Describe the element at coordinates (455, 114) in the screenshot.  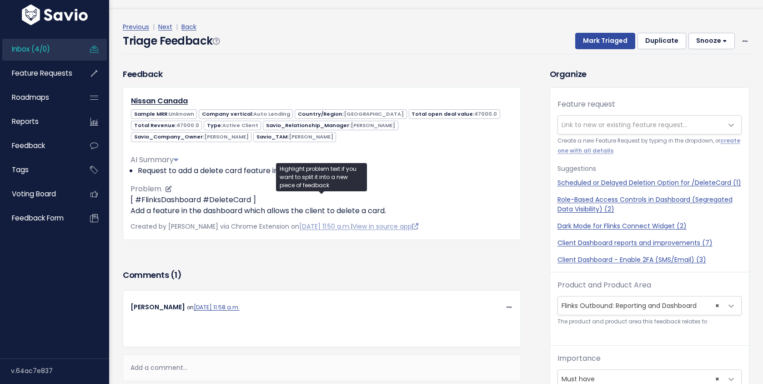
I see `span: Total open deal value:` at that location.